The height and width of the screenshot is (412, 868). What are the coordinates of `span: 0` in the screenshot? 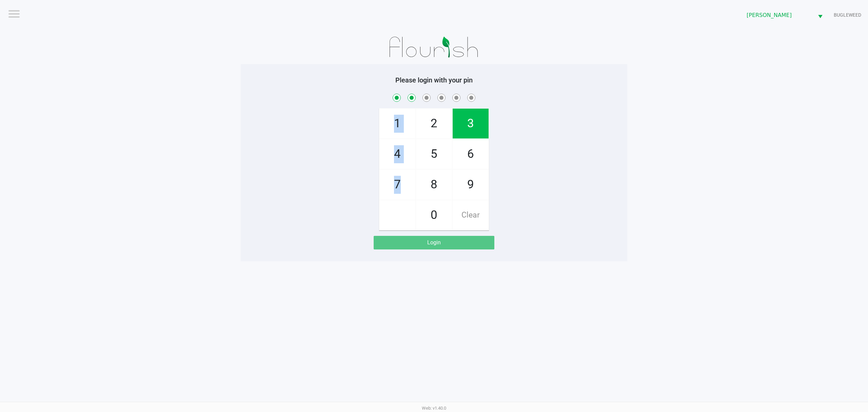 It's located at (434, 215).